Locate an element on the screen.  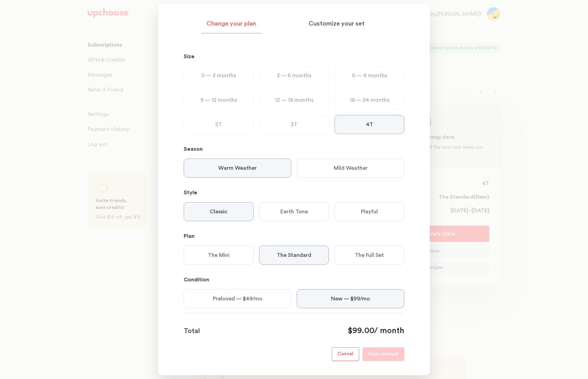
p: The Mini is located at coordinates (219, 255).